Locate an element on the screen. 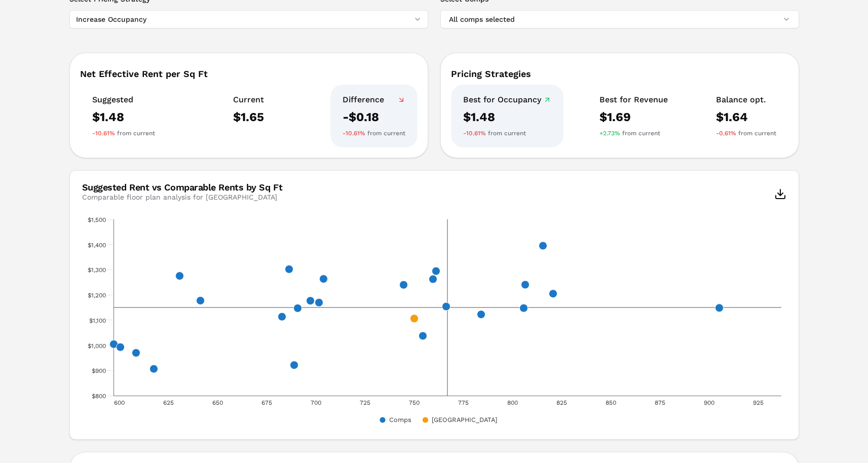  path: x, 689, 1,120. Comps. is located at coordinates (282, 317).